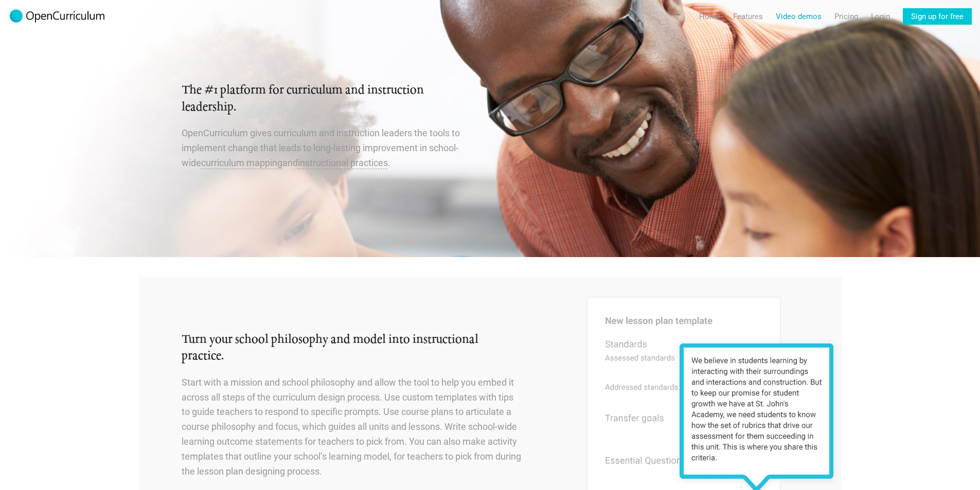  I want to click on p: Start with a mission and school philosophy and allow the tool to help you embed it across all ste..., so click(352, 428).